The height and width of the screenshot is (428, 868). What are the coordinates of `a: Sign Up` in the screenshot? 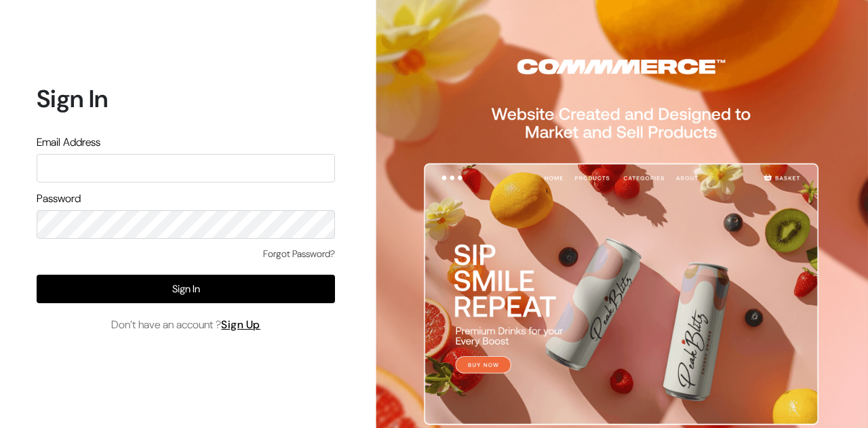 It's located at (240, 324).